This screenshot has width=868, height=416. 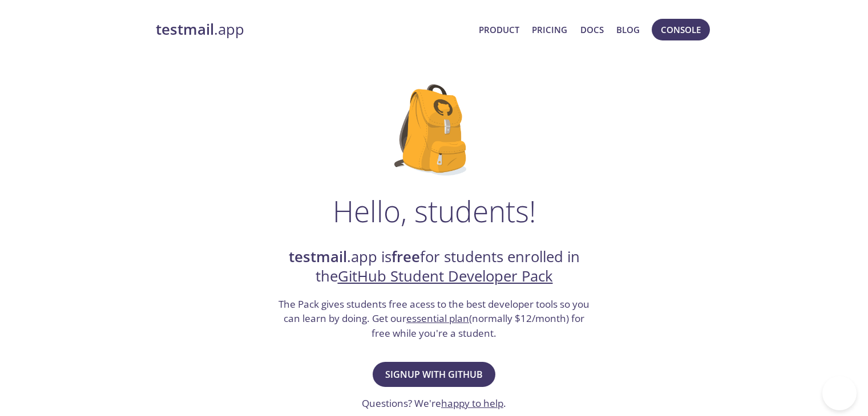 What do you see at coordinates (550, 30) in the screenshot?
I see `a: Pricing` at bounding box center [550, 30].